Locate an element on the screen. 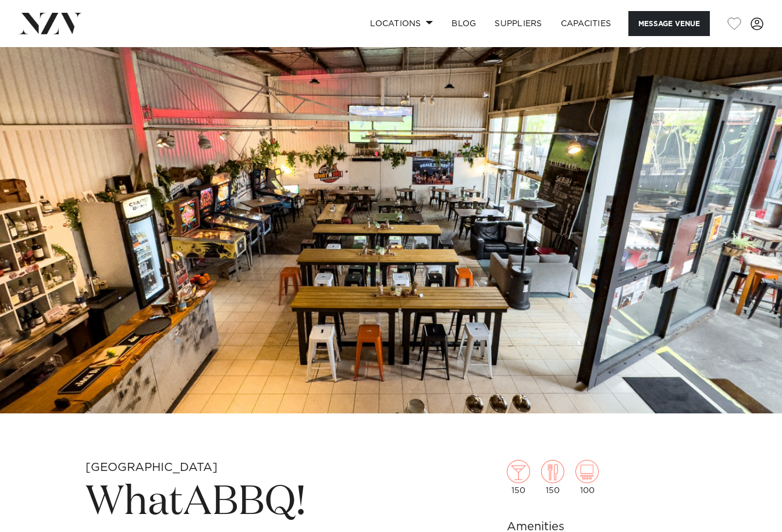  h1: WhatABBQ! is located at coordinates (255, 503).